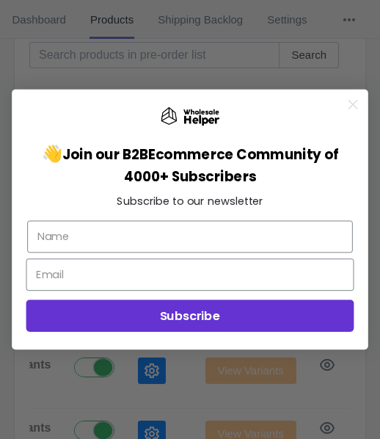 The image size is (380, 439). I want to click on img: Wholesale Helper Logo, so click(190, 117).